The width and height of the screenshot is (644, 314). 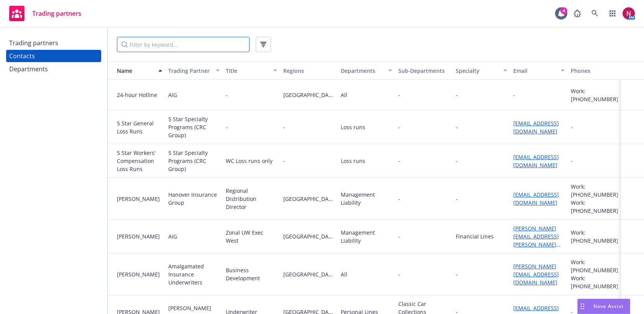 I want to click on div: Regional Distribution Director, so click(x=251, y=199).